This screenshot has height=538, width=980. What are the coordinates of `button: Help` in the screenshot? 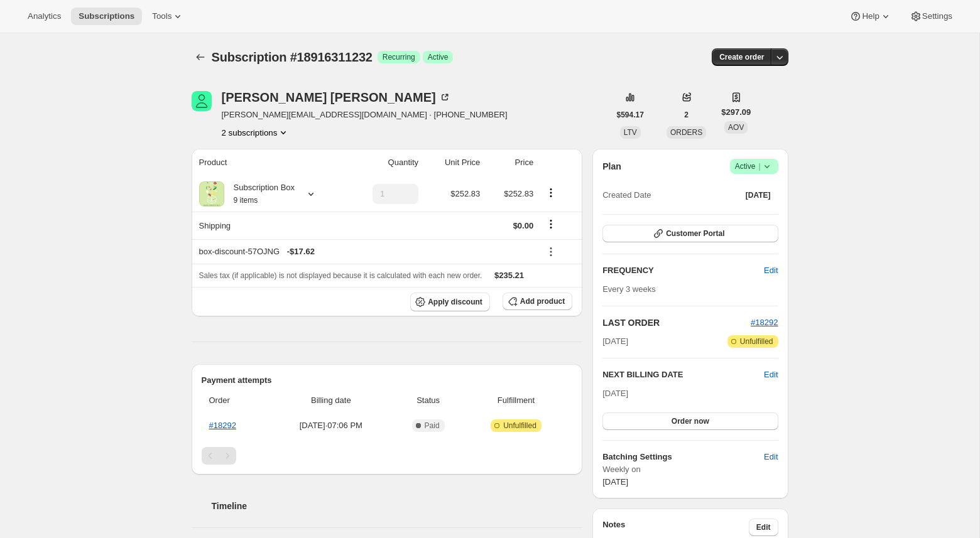 It's located at (870, 16).